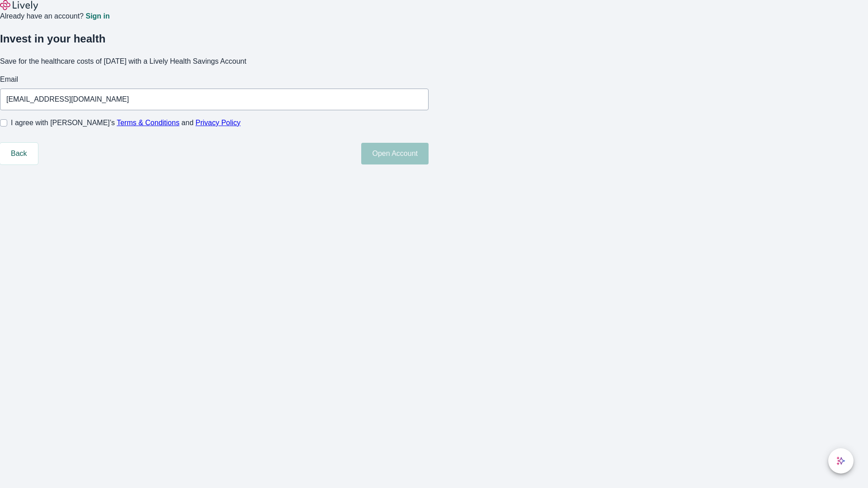  Describe the element at coordinates (97, 16) in the screenshot. I see `div: Sign in` at that location.